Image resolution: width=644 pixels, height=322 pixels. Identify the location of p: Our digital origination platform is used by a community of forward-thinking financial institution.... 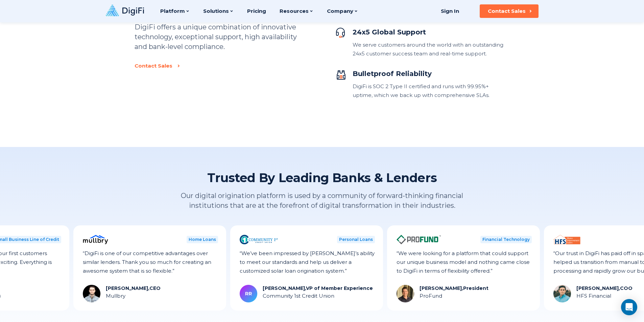
(322, 201).